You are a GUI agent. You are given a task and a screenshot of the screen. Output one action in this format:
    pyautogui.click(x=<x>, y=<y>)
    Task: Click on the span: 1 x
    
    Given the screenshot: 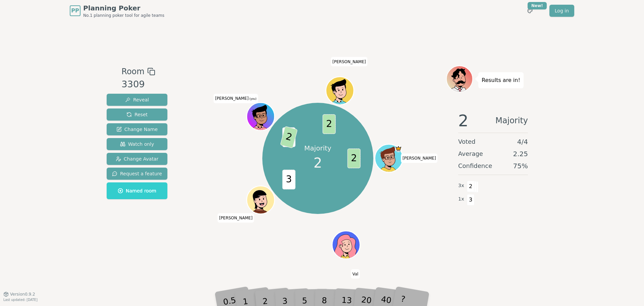 What is the action you would take?
    pyautogui.click(x=461, y=199)
    